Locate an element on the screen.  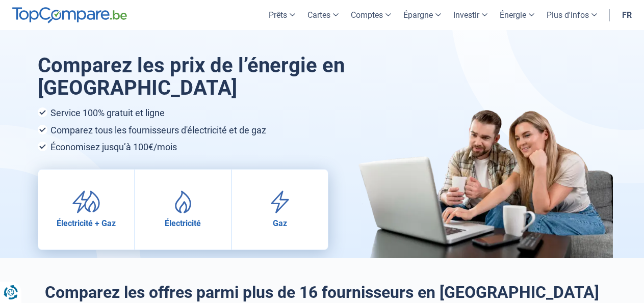
span: Électricité is located at coordinates (183, 223).